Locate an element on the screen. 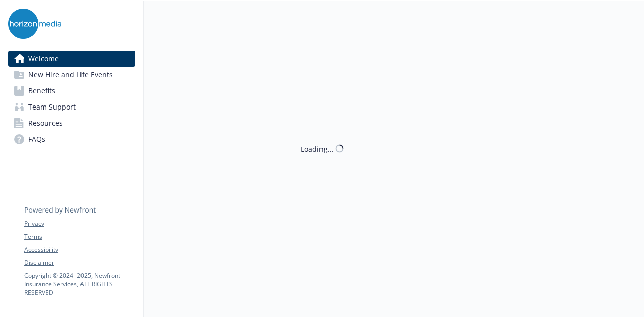 This screenshot has width=644, height=317. span: Welcome is located at coordinates (43, 59).